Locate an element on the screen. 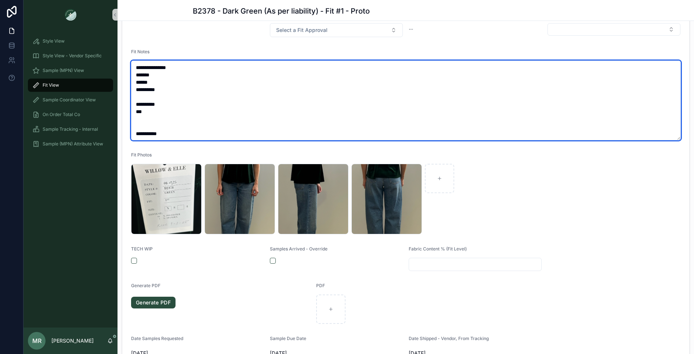  span: Date Samples Requested is located at coordinates (157, 338).